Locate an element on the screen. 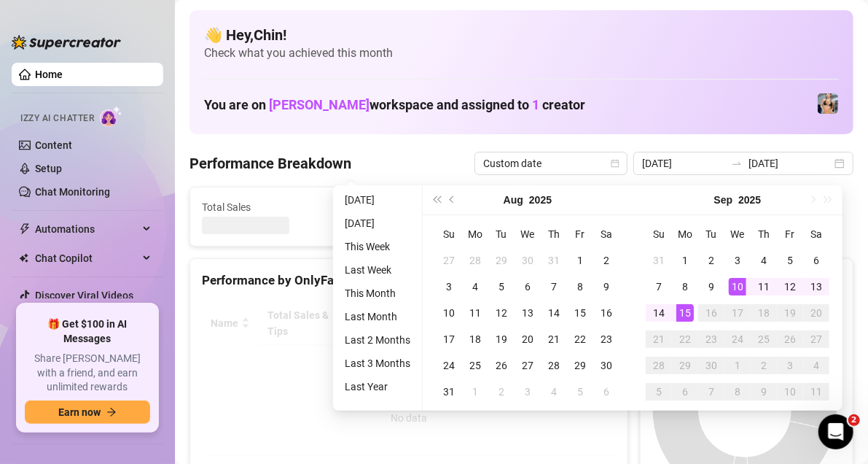  a: Home is located at coordinates (49, 74).